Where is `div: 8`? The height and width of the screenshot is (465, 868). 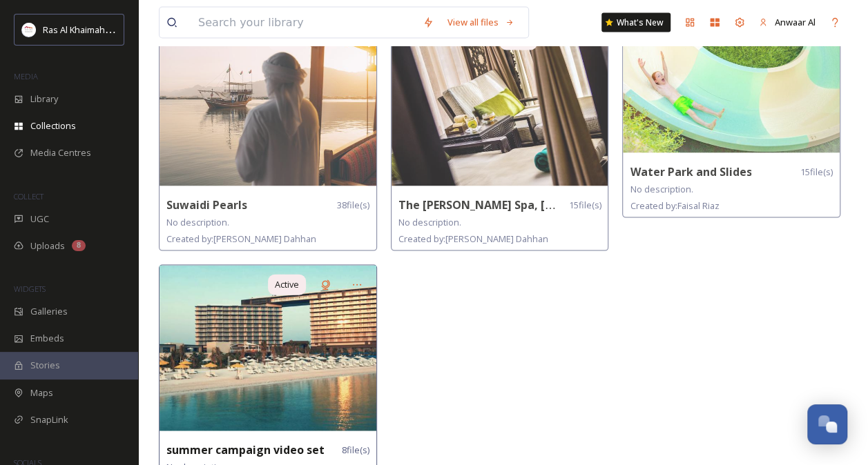 div: 8 is located at coordinates (79, 245).